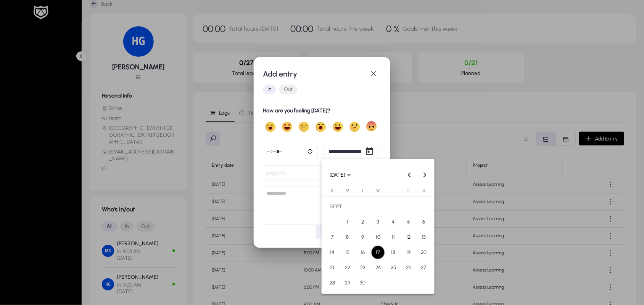 This screenshot has height=305, width=644. What do you see at coordinates (408, 222) in the screenshot?
I see `span: 5` at bounding box center [408, 222].